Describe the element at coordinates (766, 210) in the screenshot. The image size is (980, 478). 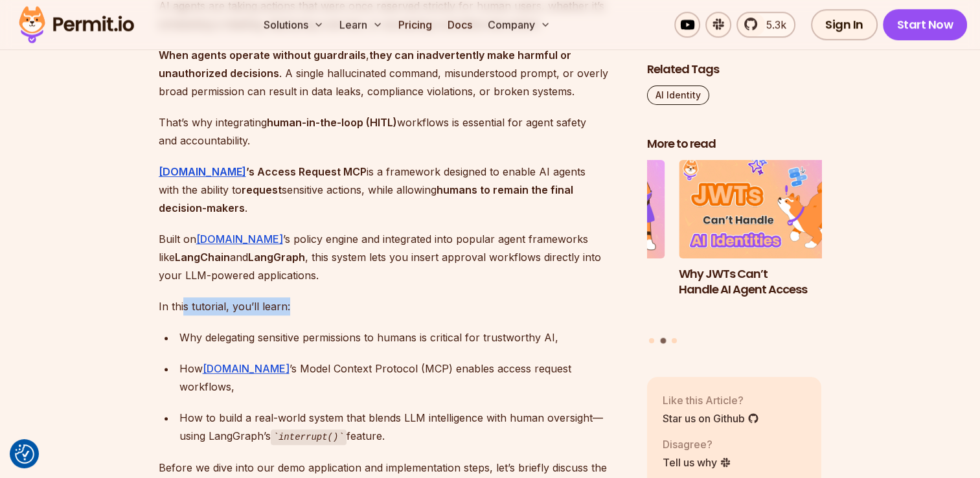
I see `img: Why JWTs Can’t Handle AI Agent Access` at that location.